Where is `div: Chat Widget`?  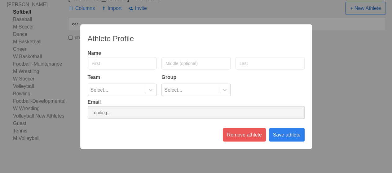
div: Chat Widget is located at coordinates (377, 158).